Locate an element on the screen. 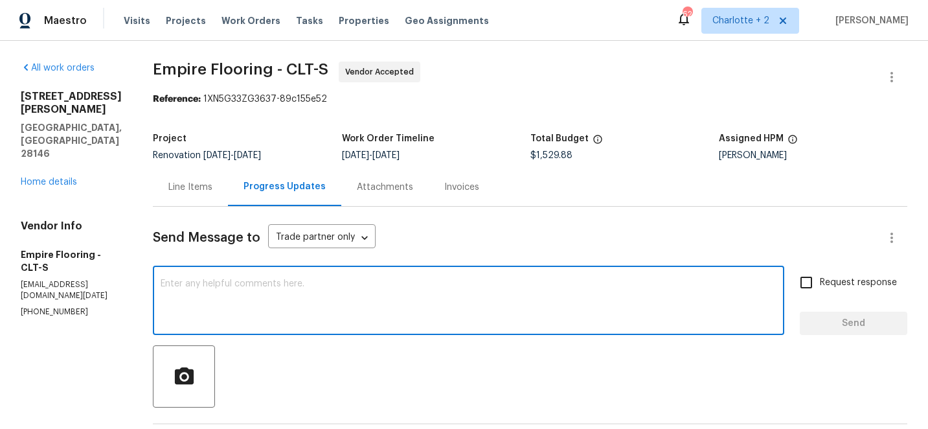 The height and width of the screenshot is (429, 928). span: Visits is located at coordinates (137, 21).